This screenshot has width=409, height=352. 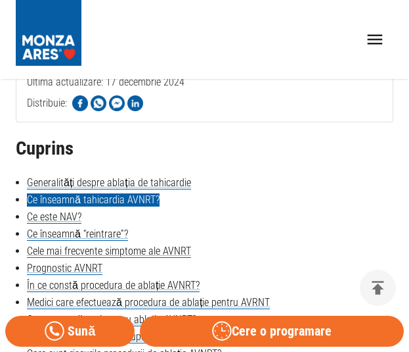 What do you see at coordinates (109, 183) in the screenshot?
I see `a: Generalități despre ablația de tahicardie` at bounding box center [109, 183].